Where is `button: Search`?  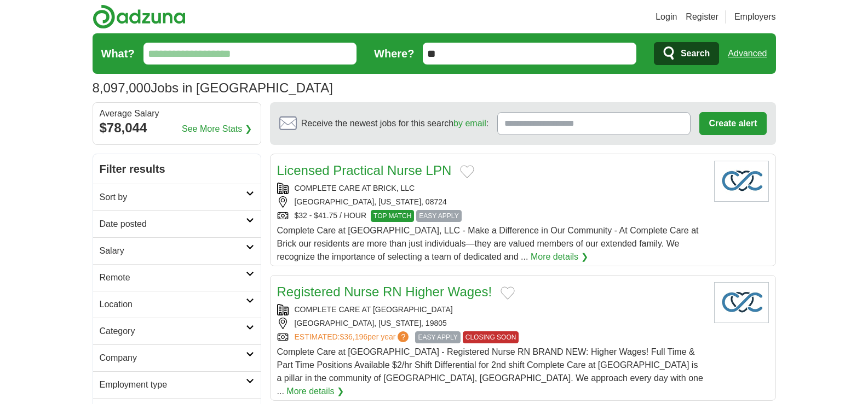 button: Search is located at coordinates (686, 54).